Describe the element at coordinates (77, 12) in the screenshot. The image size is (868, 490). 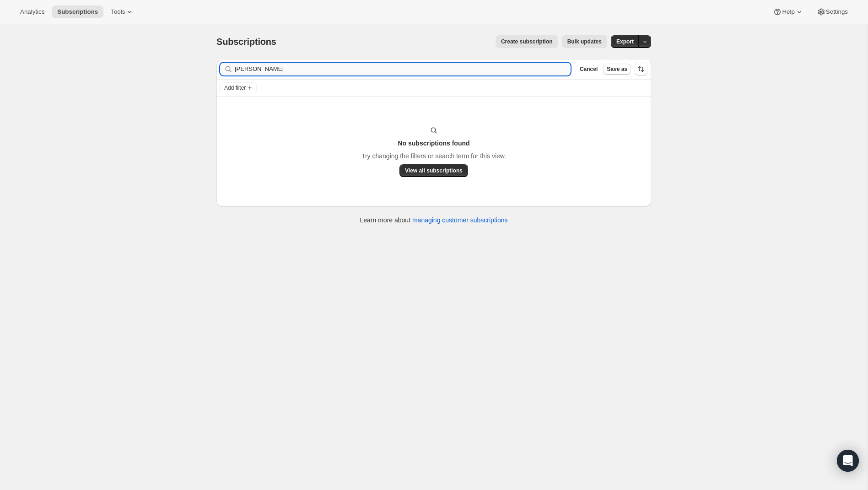
I see `button: Subscriptions` at that location.